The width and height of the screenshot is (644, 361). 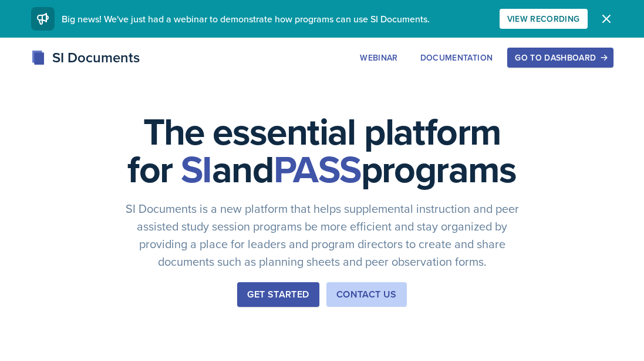 I want to click on button: View Recording, so click(x=544, y=19).